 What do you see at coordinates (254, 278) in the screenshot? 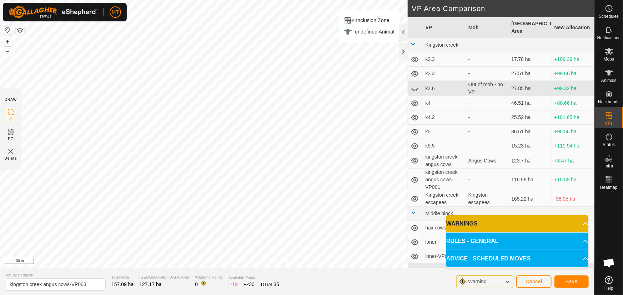
I see `span: Available Points` at bounding box center [254, 278].